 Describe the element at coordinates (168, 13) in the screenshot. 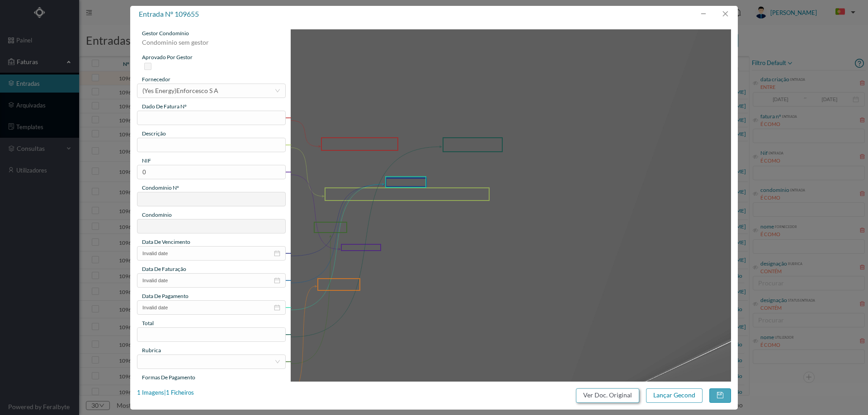

I see `span: entrada nº 109655` at that location.